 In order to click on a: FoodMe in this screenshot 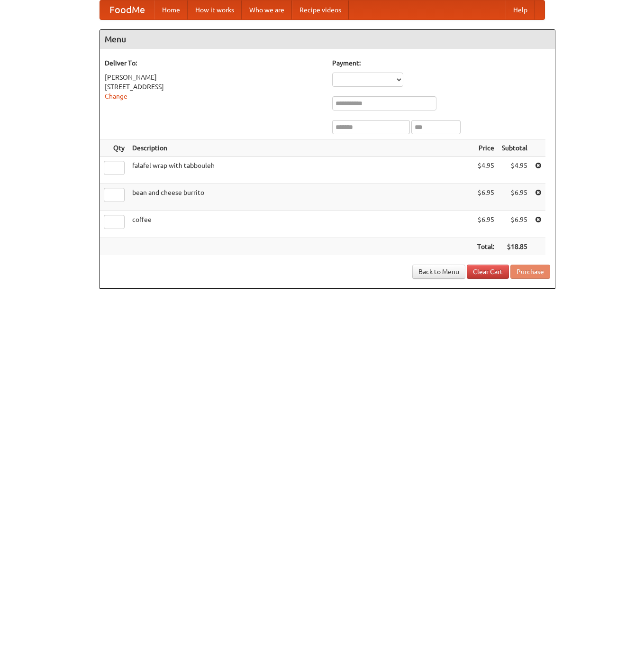, I will do `click(127, 10)`.